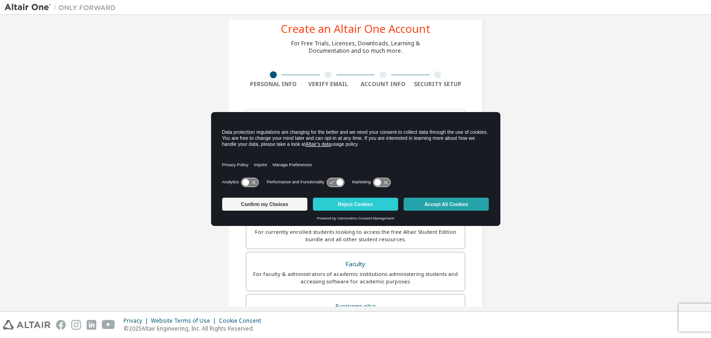  I want to click on div: Account Info, so click(383, 84).